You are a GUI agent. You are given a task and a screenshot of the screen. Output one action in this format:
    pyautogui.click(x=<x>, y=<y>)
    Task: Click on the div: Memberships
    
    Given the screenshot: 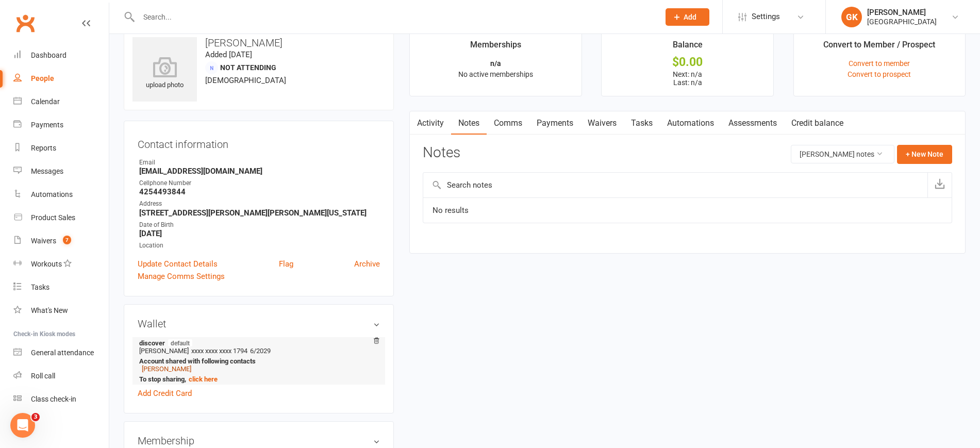 What is the action you would take?
    pyautogui.click(x=495, y=47)
    